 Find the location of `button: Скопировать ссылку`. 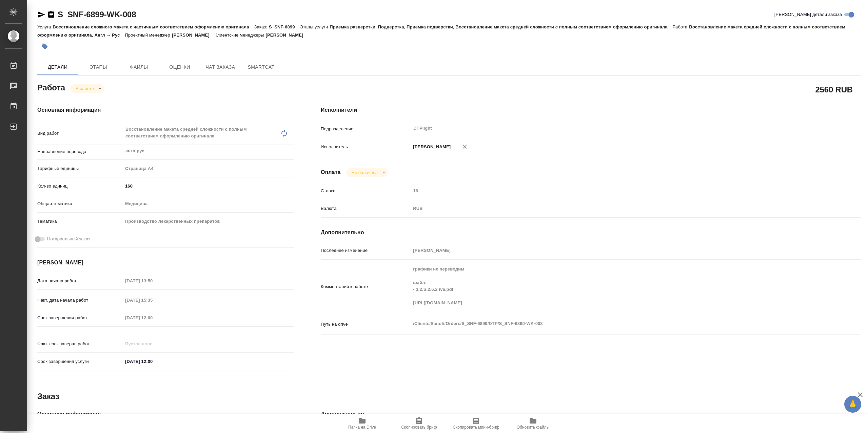

button: Скопировать ссылку is located at coordinates (51, 14).